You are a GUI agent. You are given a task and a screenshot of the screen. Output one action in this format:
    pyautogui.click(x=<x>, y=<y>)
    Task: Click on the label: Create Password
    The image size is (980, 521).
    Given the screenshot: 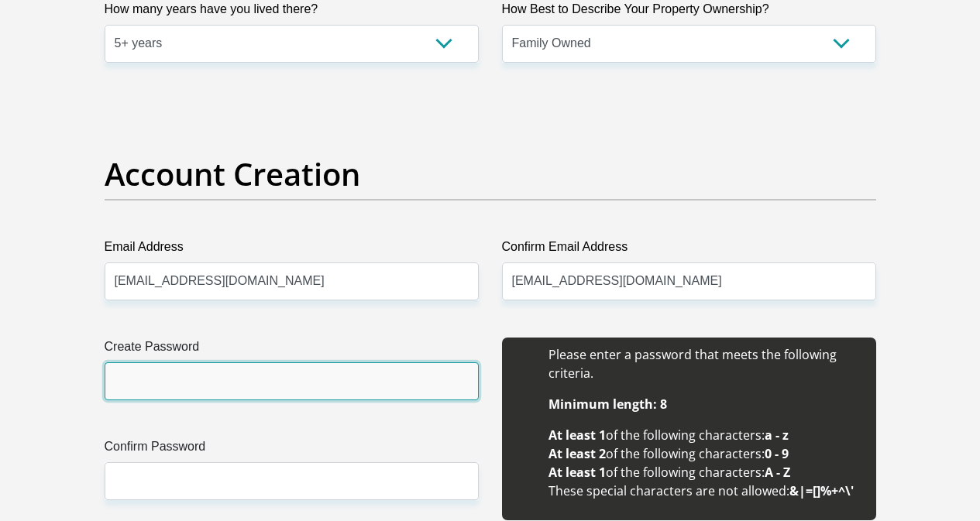 What is the action you would take?
    pyautogui.click(x=291, y=350)
    